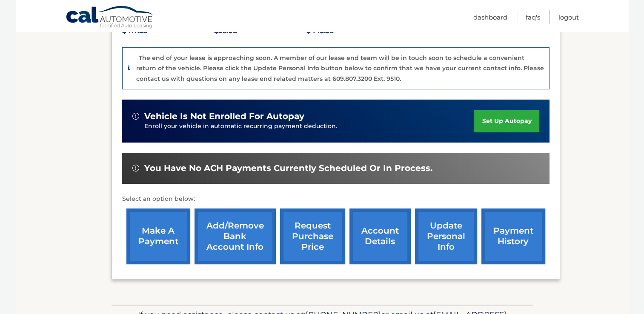 This screenshot has width=644, height=314. Describe the element at coordinates (569, 17) in the screenshot. I see `a: Logout` at that location.